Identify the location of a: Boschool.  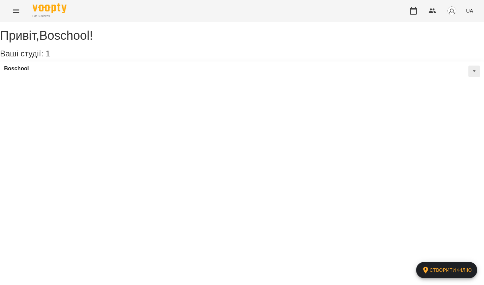
(16, 69).